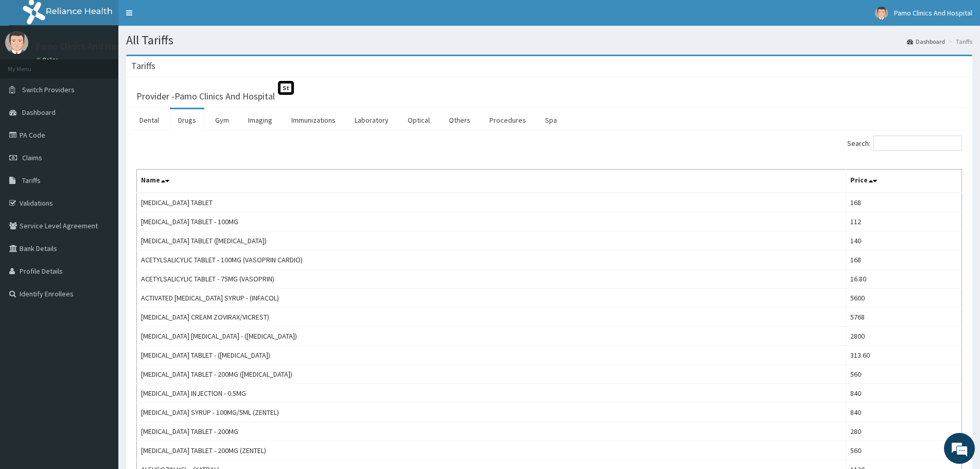 The image size is (980, 469). I want to click on a: Procedures, so click(508, 120).